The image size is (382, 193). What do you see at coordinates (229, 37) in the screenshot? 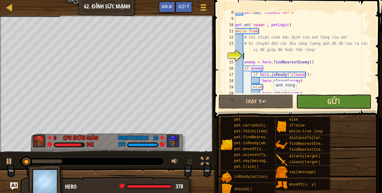
I see `div: 12` at bounding box center [229, 37].